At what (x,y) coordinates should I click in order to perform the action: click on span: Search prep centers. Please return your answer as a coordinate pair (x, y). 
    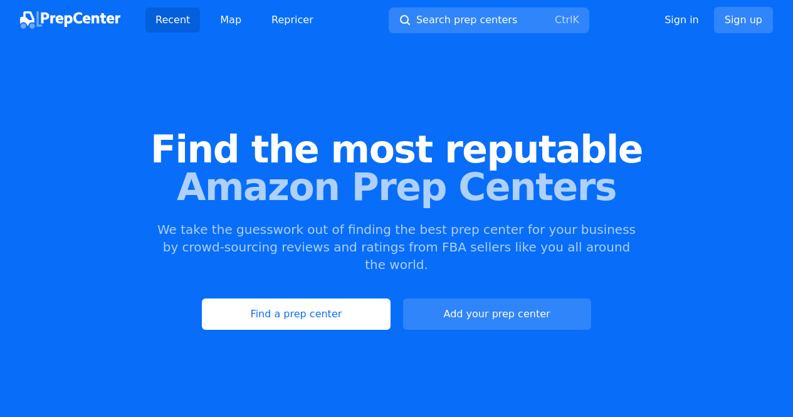
    Looking at the image, I should click on (466, 20).